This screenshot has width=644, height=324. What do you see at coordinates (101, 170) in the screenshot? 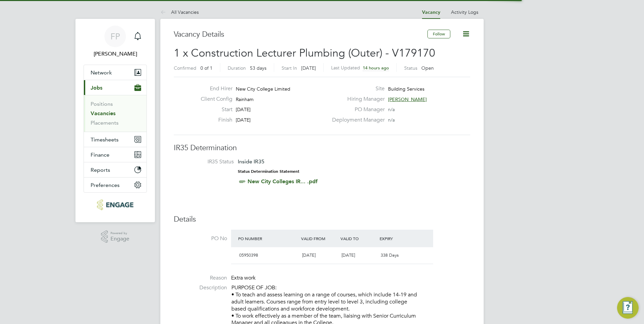
I see `span: Reports` at bounding box center [101, 170].